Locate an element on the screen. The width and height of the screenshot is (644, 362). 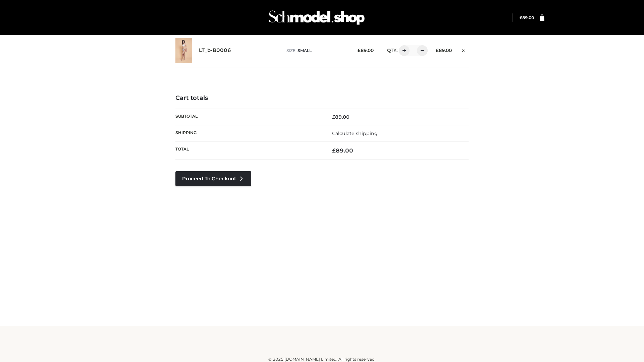
a: £89.00 is located at coordinates (526, 18).